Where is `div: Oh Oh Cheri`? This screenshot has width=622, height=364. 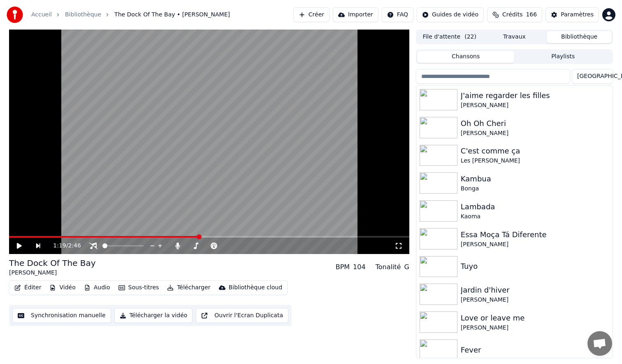
div: Oh Oh Cheri is located at coordinates (535, 124).